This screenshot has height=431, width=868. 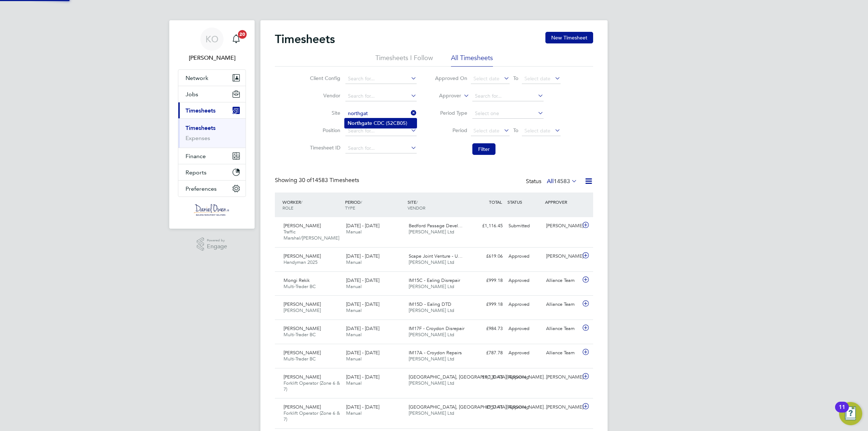 I want to click on span: IM15D - Ealing DTD, so click(x=430, y=304).